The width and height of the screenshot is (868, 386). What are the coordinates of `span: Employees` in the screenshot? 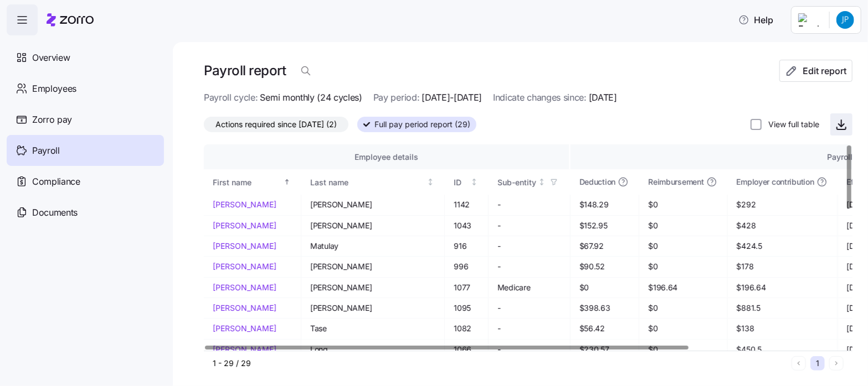 It's located at (54, 88).